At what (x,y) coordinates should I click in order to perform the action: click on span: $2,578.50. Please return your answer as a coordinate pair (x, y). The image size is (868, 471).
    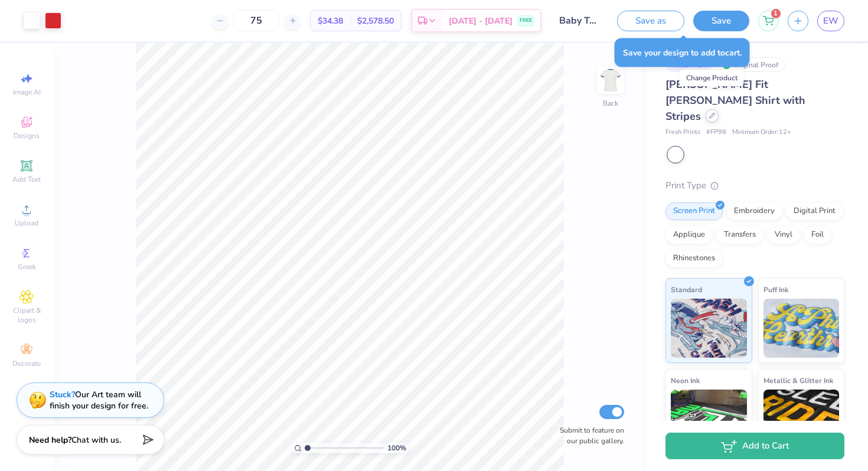
    Looking at the image, I should click on (375, 21).